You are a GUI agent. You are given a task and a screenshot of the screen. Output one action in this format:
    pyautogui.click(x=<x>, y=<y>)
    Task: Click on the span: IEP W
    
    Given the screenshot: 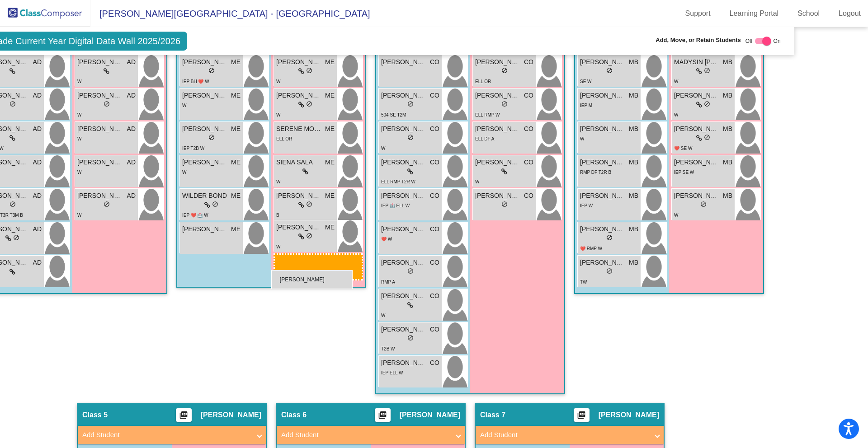 What is the action you would take?
    pyautogui.click(x=587, y=206)
    